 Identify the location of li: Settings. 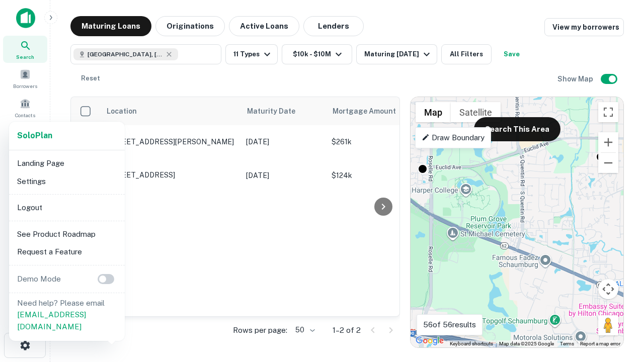
(67, 181).